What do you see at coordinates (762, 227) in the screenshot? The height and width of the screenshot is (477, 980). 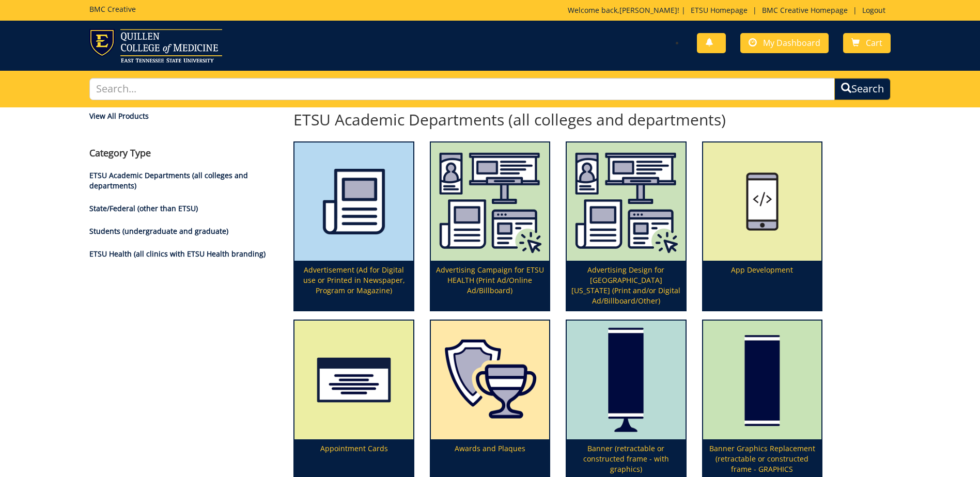 I see `a: App Development` at bounding box center [762, 227].